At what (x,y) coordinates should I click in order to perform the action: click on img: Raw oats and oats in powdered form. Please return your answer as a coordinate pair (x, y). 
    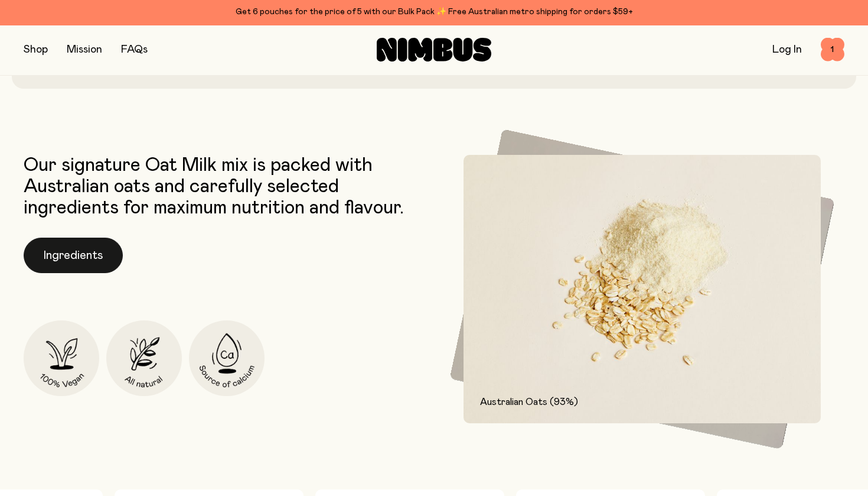
    Looking at the image, I should click on (642, 289).